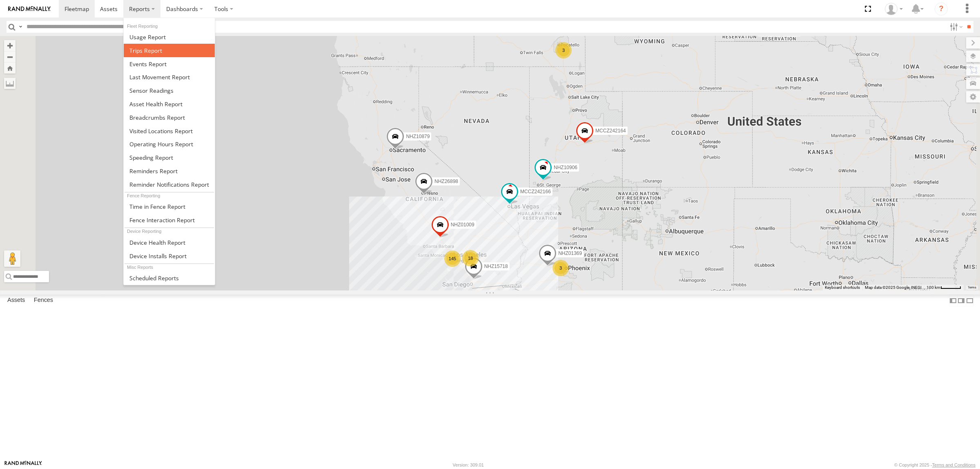  Describe the element at coordinates (470, 258) in the screenshot. I see `div: 18` at that location.